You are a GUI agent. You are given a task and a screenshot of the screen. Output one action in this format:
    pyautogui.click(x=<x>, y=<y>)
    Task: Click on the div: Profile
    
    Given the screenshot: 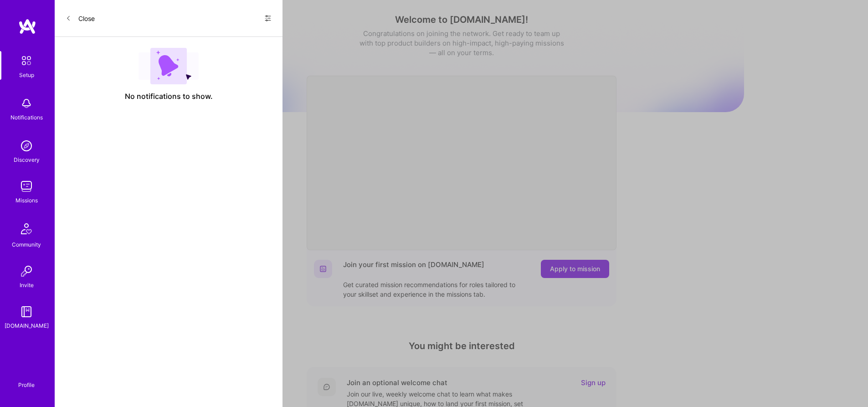 What is the action you would take?
    pyautogui.click(x=26, y=384)
    